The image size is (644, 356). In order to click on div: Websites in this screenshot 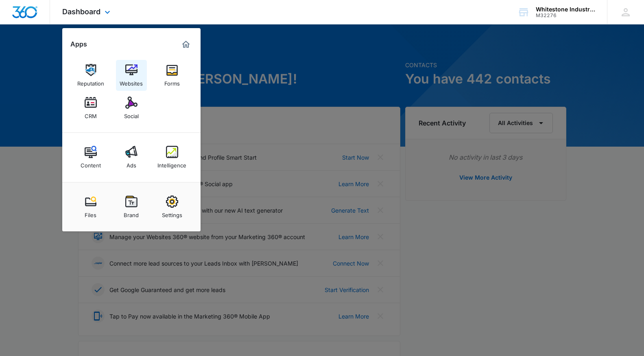, I will do `click(131, 81)`.